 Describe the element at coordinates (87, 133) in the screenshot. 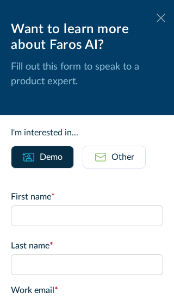

I see `div: I'm interested in...` at that location.